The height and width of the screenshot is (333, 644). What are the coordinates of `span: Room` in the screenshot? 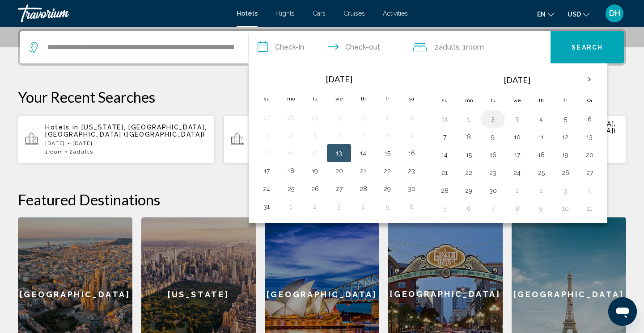 It's located at (475, 47).